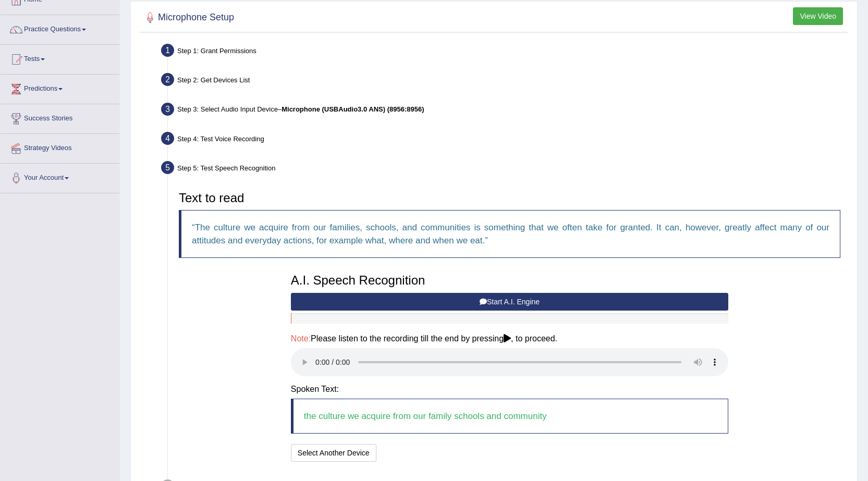 The width and height of the screenshot is (868, 481). What do you see at coordinates (510, 415) in the screenshot?
I see `blockquote: the culture we acquire from our family schools and community` at bounding box center [510, 415].